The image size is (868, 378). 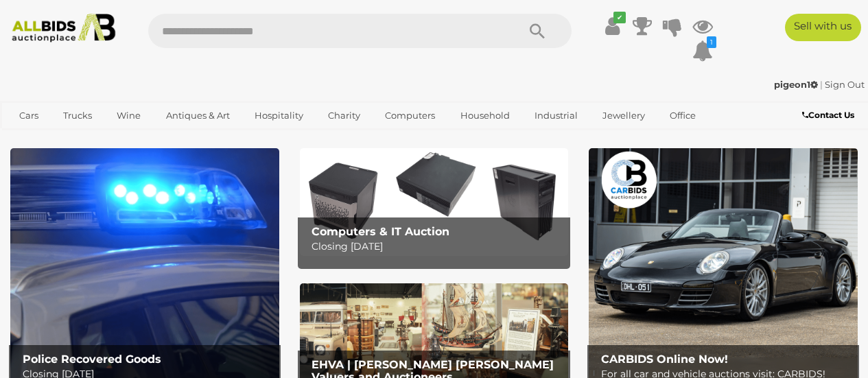 What do you see at coordinates (92, 359) in the screenshot?
I see `b: Police Recovered Goods` at bounding box center [92, 359].